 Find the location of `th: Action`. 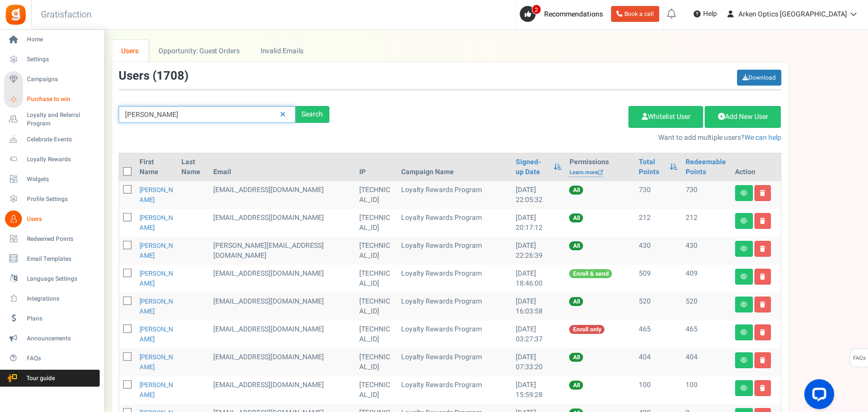

th: Action is located at coordinates (756, 167).